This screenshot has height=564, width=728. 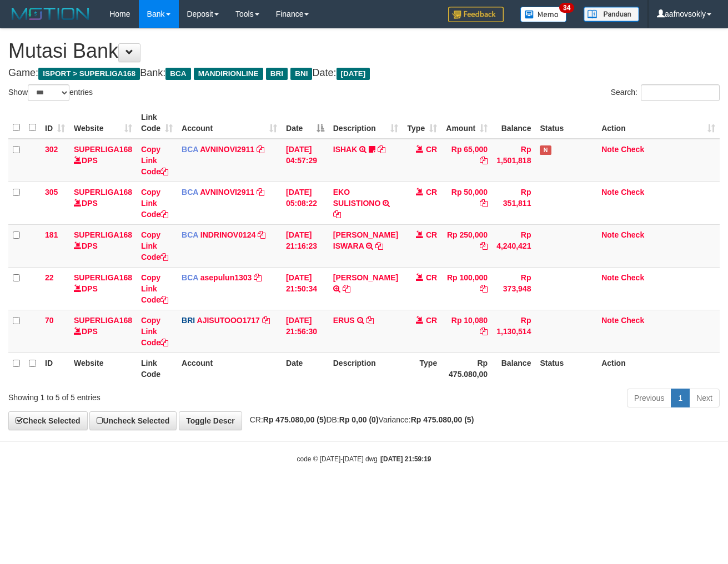 I want to click on input: Search:, so click(x=681, y=93).